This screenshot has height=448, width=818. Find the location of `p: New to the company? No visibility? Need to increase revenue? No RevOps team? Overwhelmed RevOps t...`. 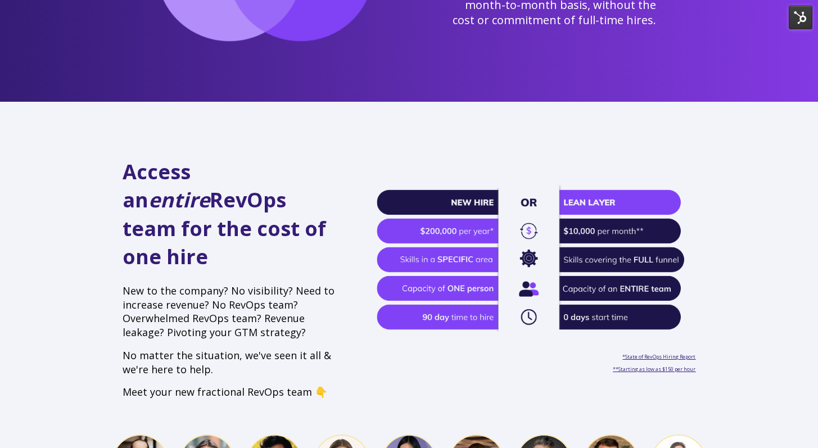

p: New to the company? No visibility? Need to increase revenue? No RevOps team? Overwhelmed RevOps t... is located at coordinates (231, 312).